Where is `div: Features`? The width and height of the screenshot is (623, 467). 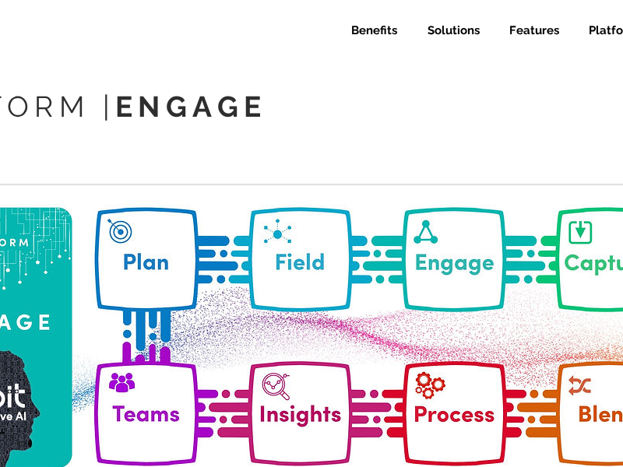
div: Features is located at coordinates (531, 30).